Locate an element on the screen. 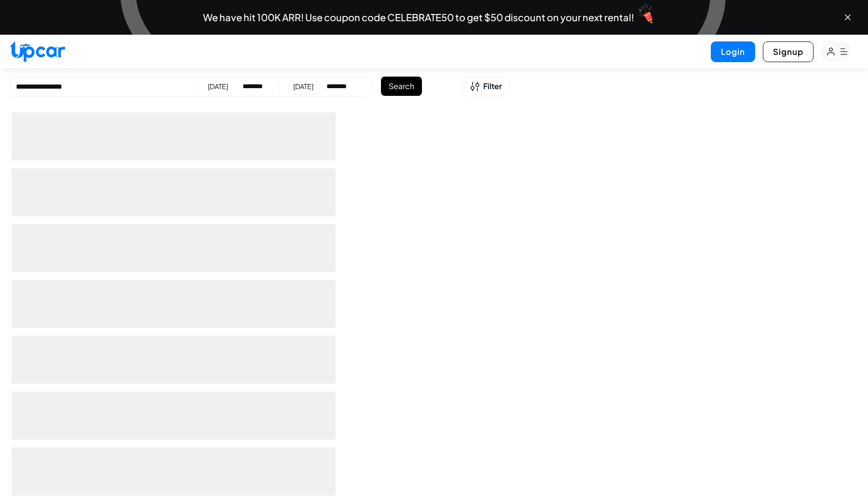 Image resolution: width=868 pixels, height=500 pixels. span: We have hit 100K ARR! Use coupon code CELEBRATE50 to get $50 discount on your next rental! is located at coordinates (418, 17).